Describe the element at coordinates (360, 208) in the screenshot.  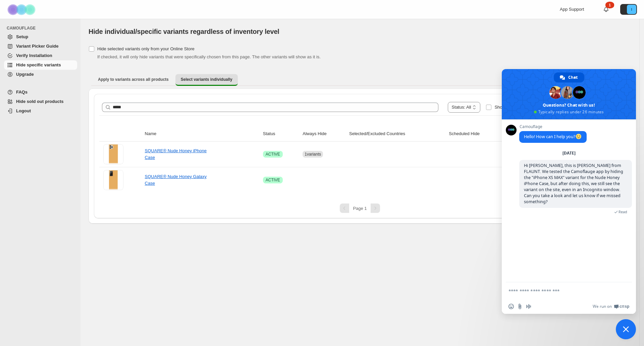
I see `span: Page 1` at that location.